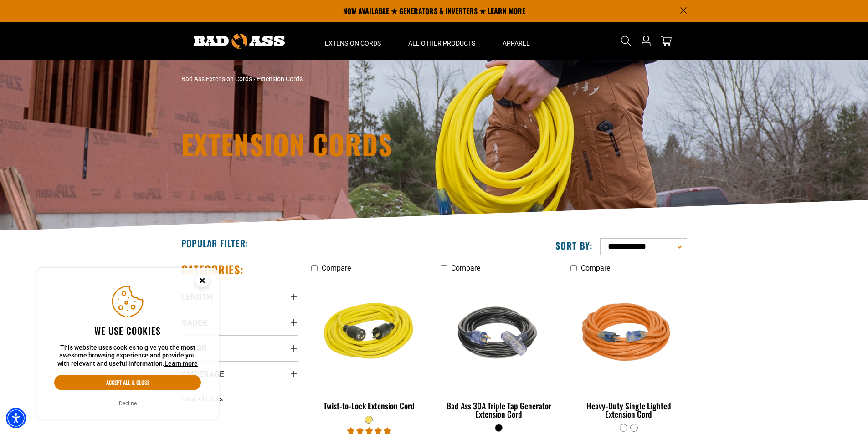  What do you see at coordinates (128, 403) in the screenshot?
I see `button: Decline` at bounding box center [128, 403].